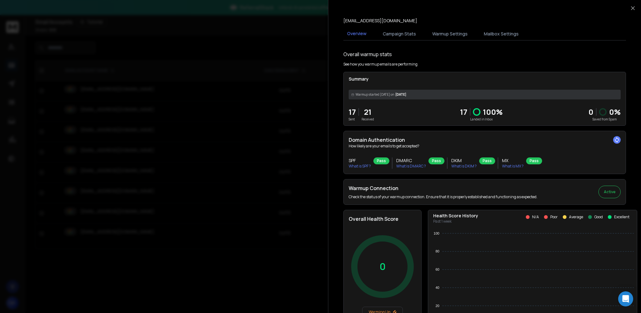  I want to click on p: What is DMARC ?, so click(411, 166).